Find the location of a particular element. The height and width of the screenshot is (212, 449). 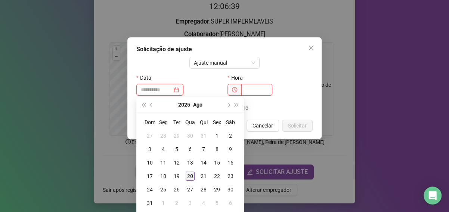

label: Hora is located at coordinates (237, 78).